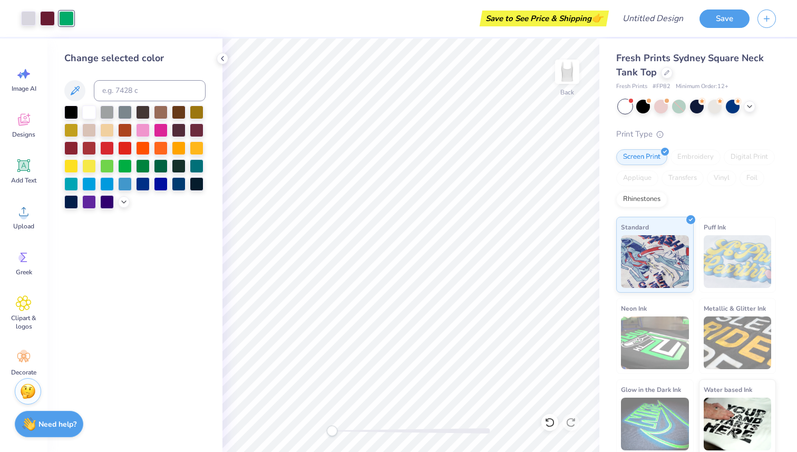 The height and width of the screenshot is (452, 797). Describe the element at coordinates (702, 86) in the screenshot. I see `span: Minimum Order: 12 +` at that location.